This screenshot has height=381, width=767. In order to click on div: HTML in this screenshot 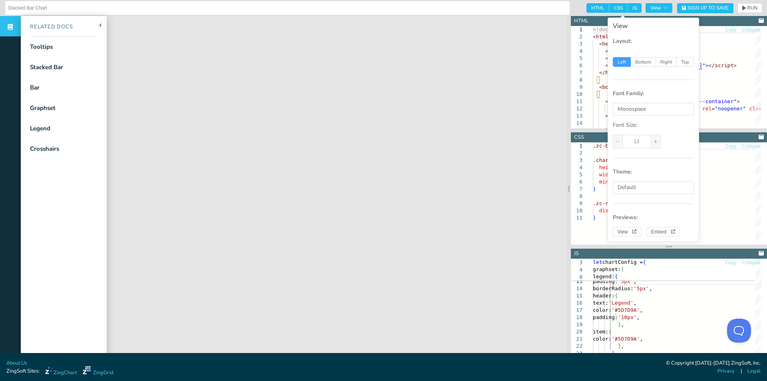, I will do `click(581, 21)`.